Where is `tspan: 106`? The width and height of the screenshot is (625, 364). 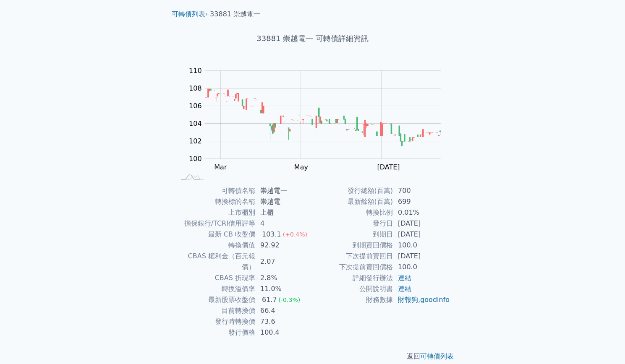
tspan: 106 is located at coordinates (195, 106).